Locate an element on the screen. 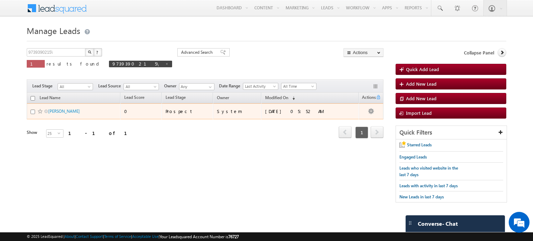 The height and width of the screenshot is (241, 533). span: Lead Source is located at coordinates (111, 86).